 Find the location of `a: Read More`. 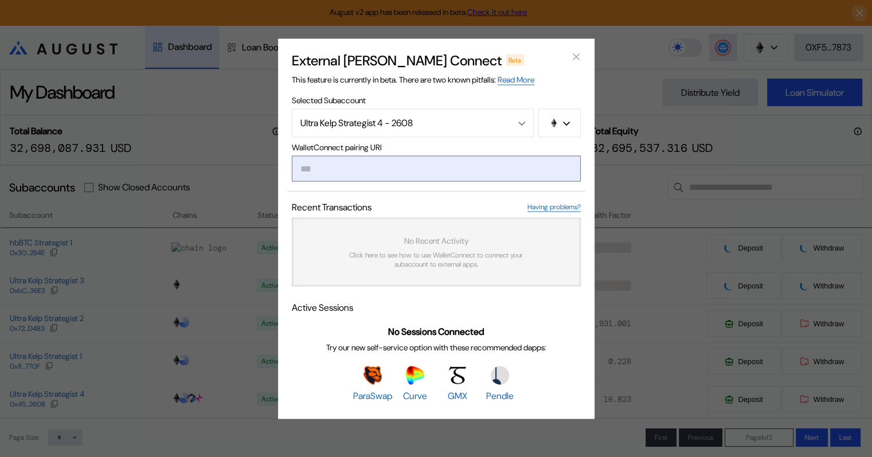

a: Read More is located at coordinates (516, 79).